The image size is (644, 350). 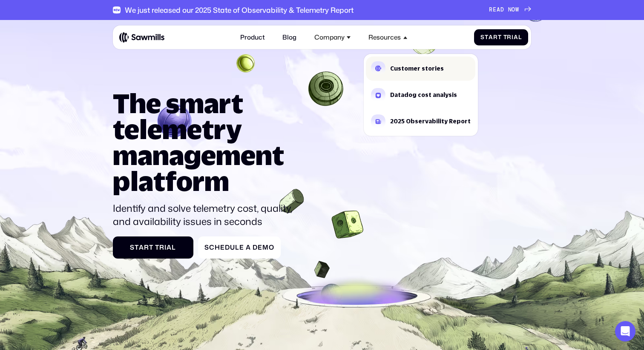 I want to click on div: 2025 Observability Report, so click(x=430, y=122).